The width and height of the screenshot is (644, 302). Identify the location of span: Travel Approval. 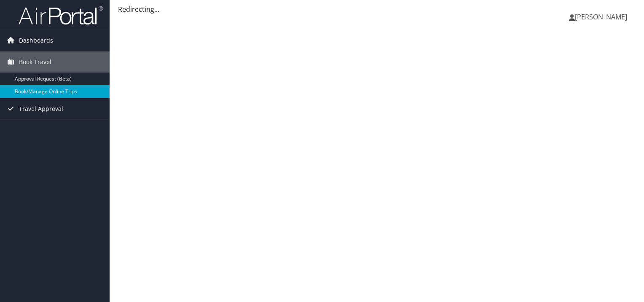
(41, 109).